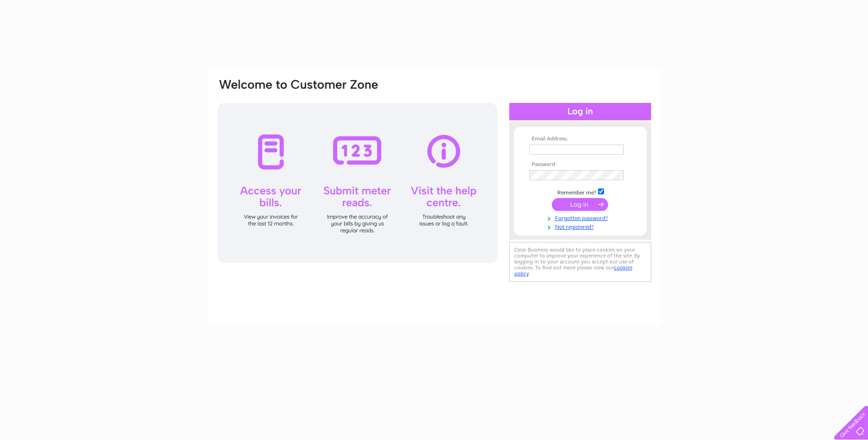 This screenshot has width=868, height=440. Describe the element at coordinates (580, 205) in the screenshot. I see `input: Submit` at that location.